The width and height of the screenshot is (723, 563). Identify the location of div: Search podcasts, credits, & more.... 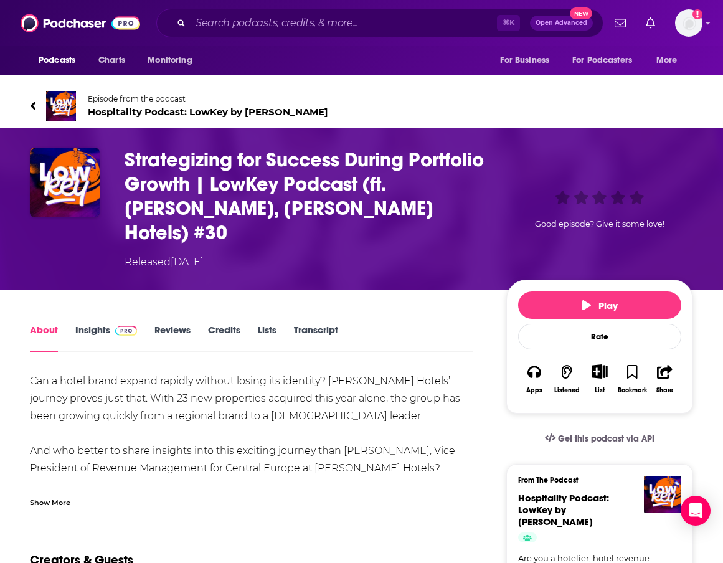
(380, 23).